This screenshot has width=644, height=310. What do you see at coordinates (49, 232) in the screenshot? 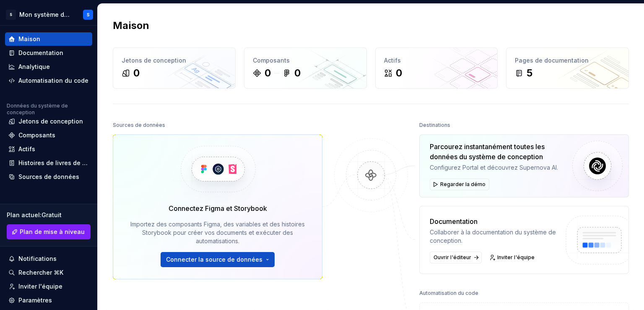
I see `a: Plan de mise à niveau` at bounding box center [49, 232].